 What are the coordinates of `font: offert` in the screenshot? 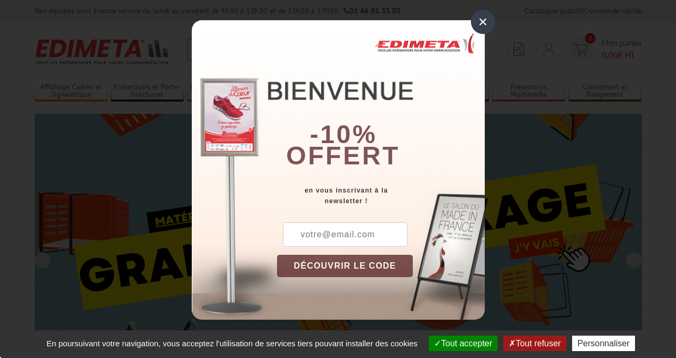 It's located at (343, 155).